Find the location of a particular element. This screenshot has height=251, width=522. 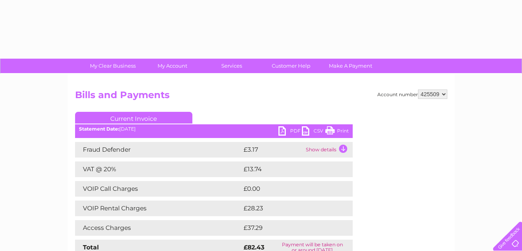

td: Fraud Defender is located at coordinates (158, 150).